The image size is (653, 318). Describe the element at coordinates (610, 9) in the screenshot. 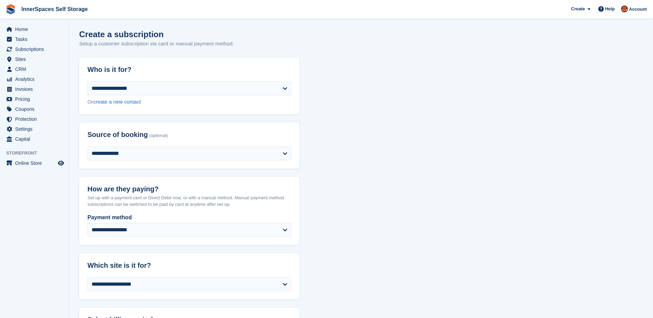

I see `span: Help` at that location.